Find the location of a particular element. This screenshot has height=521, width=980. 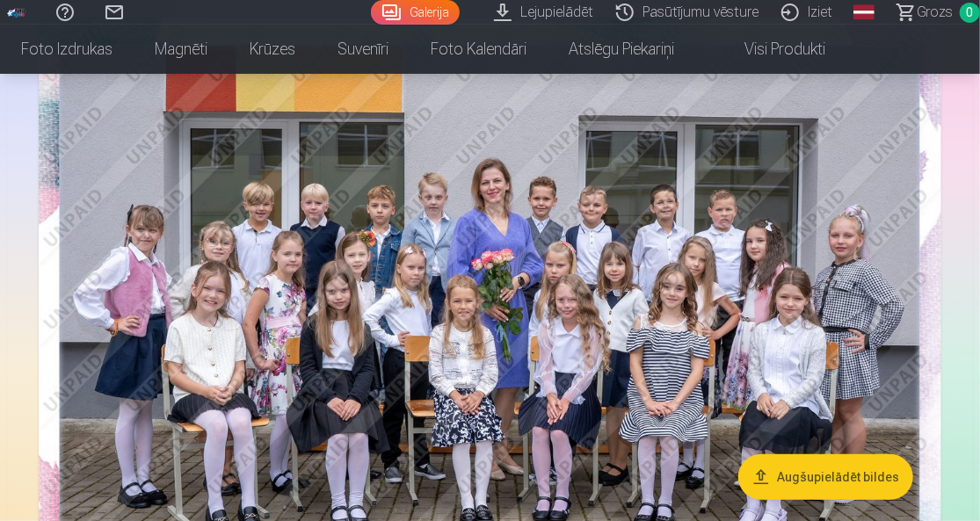

a: Suvenīri is located at coordinates (363, 49).